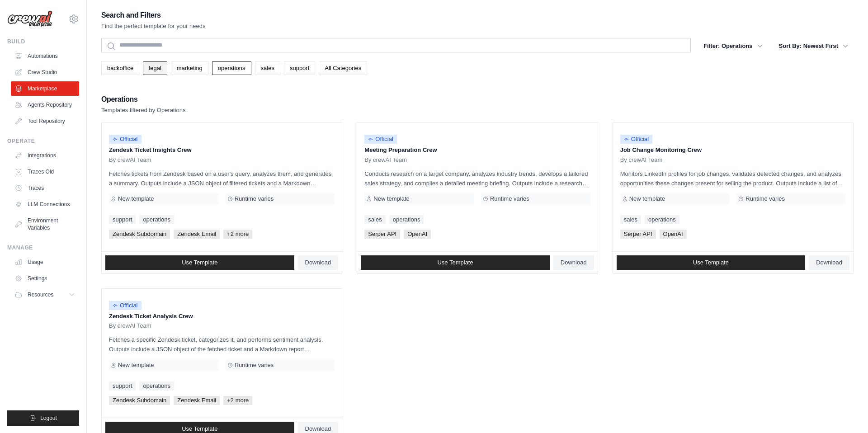 The width and height of the screenshot is (868, 433). Describe the element at coordinates (44, 204) in the screenshot. I see `a: LLM Connections` at that location.